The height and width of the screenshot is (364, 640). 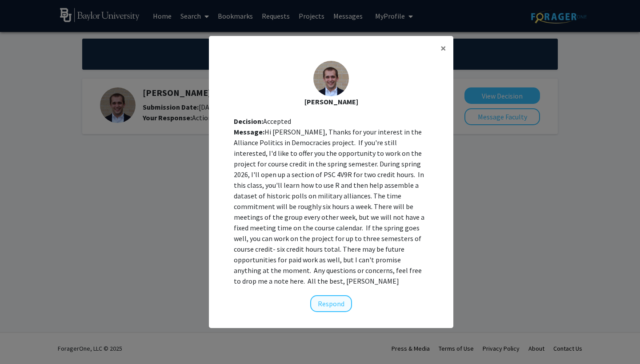 What do you see at coordinates (443, 48) in the screenshot?
I see `button: Close` at bounding box center [443, 48].